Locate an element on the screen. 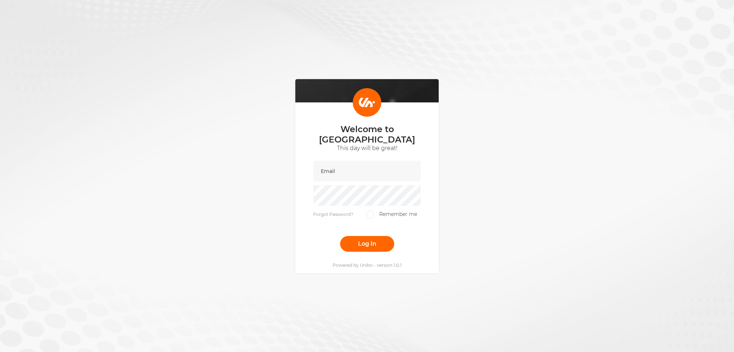 The width and height of the screenshot is (734, 352). img: Login is located at coordinates (367, 102).